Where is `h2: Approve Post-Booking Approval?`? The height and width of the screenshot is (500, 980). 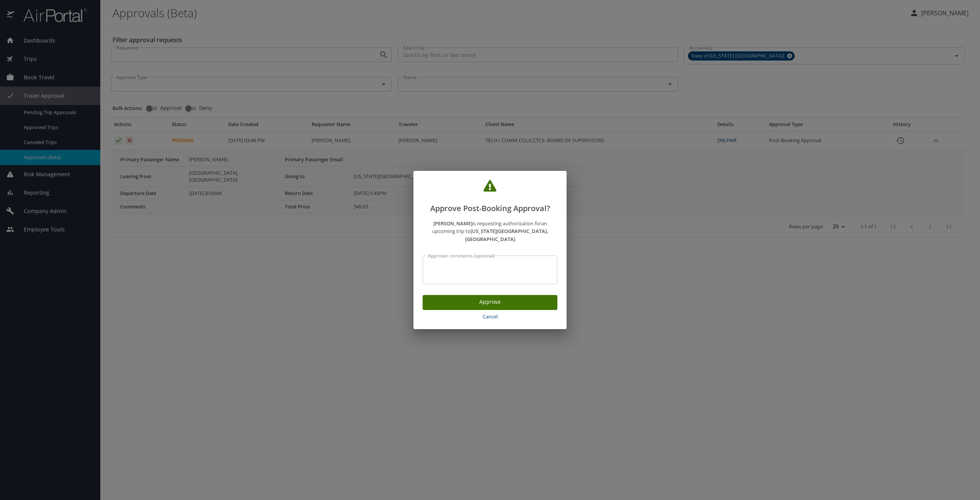
h2: Approve Post-Booking Approval? is located at coordinates (490, 198).